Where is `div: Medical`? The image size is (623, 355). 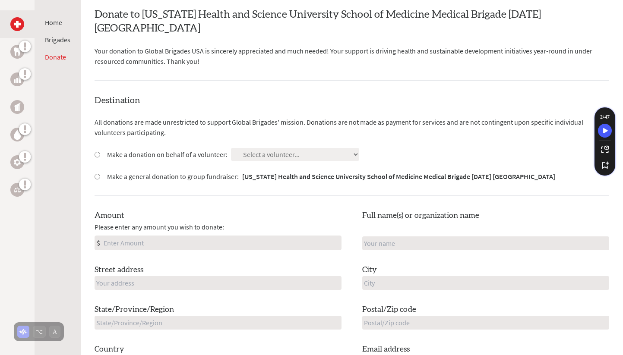 div: Medical is located at coordinates (17, 24).